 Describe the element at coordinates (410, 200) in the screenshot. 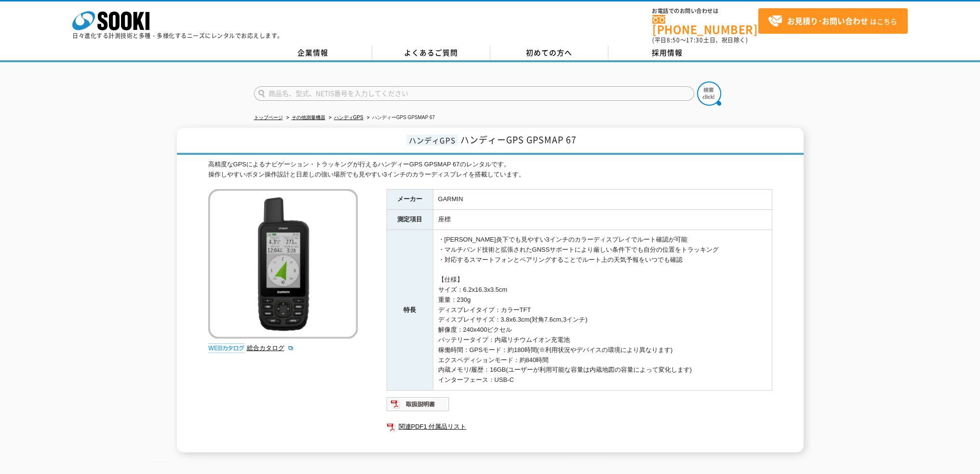

I see `th: メーカー` at that location.